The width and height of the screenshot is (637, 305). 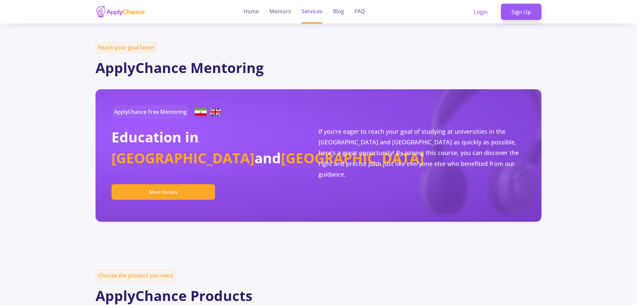 What do you see at coordinates (166, 192) in the screenshot?
I see `a: More Details` at bounding box center [166, 192].